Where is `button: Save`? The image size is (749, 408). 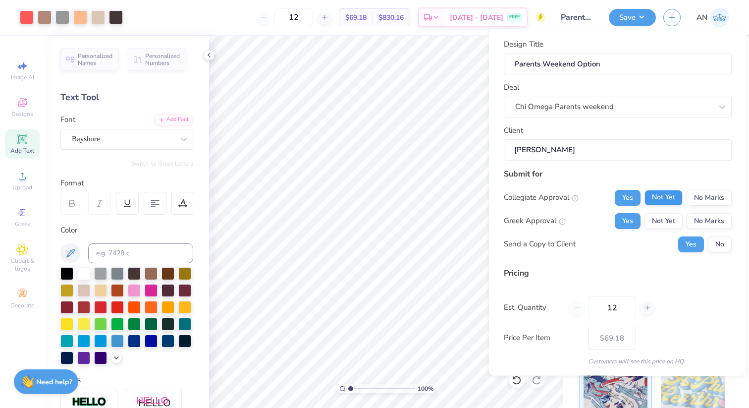
button: Save is located at coordinates (632, 17).